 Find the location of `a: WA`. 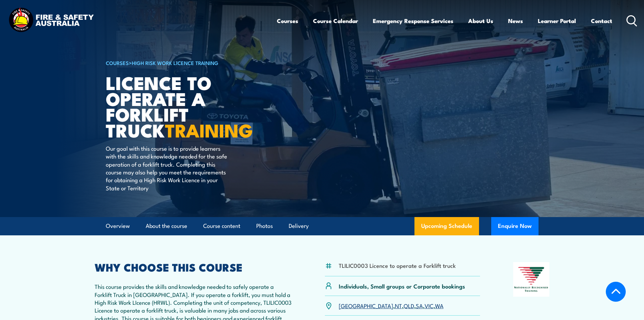

a: WA is located at coordinates (439, 305).